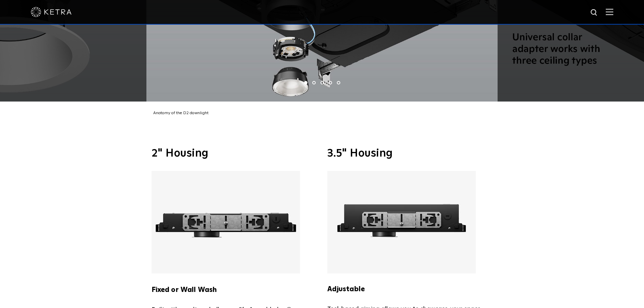 This screenshot has width=644, height=308. Describe the element at coordinates (594, 13) in the screenshot. I see `img: search icon` at that location.